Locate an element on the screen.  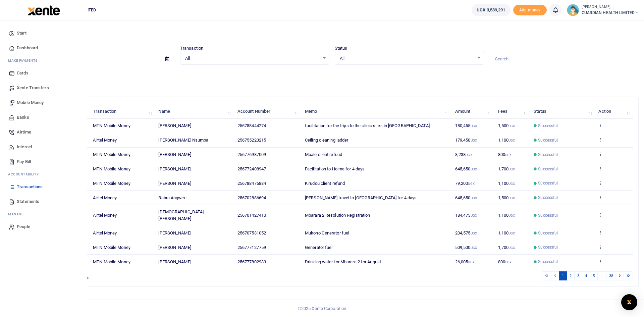
span: ake Payments is located at coordinates (25, 60).